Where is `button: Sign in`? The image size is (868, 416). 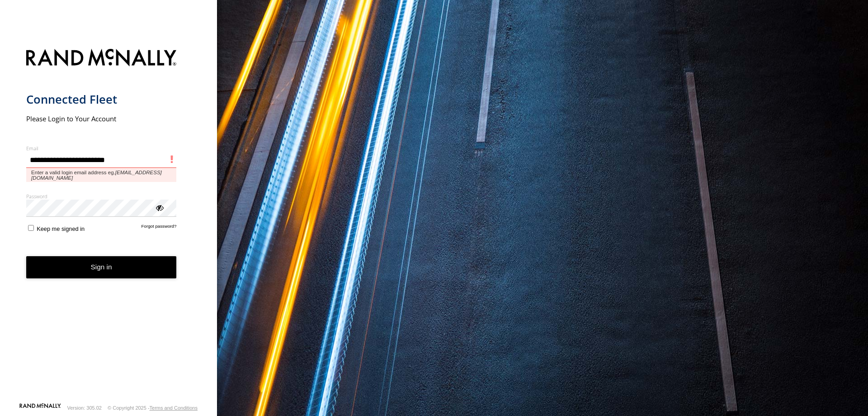
button: Sign in is located at coordinates (101, 267).